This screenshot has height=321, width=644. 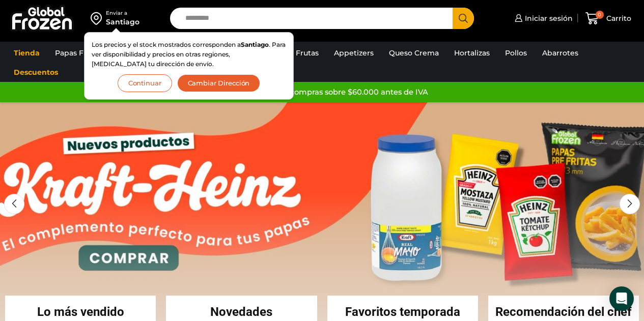 What do you see at coordinates (560, 53) in the screenshot?
I see `a: Abarrotes` at bounding box center [560, 53].